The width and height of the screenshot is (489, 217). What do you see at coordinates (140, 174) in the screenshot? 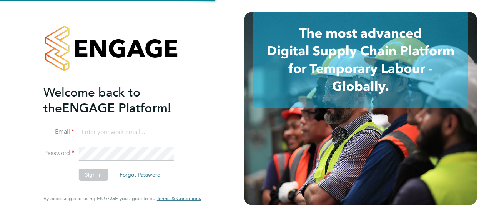
I see `button: Forgot Password` at bounding box center [140, 174].